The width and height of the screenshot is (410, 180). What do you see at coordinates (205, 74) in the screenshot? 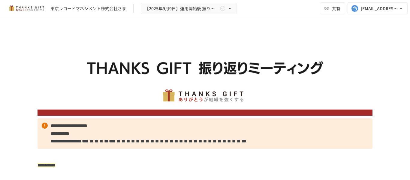
I see `img: pSTppPOFIv4Q9QAjbJfZ9V5P2KgKrvxDIm8r7vgeCXl` at bounding box center [205, 74].